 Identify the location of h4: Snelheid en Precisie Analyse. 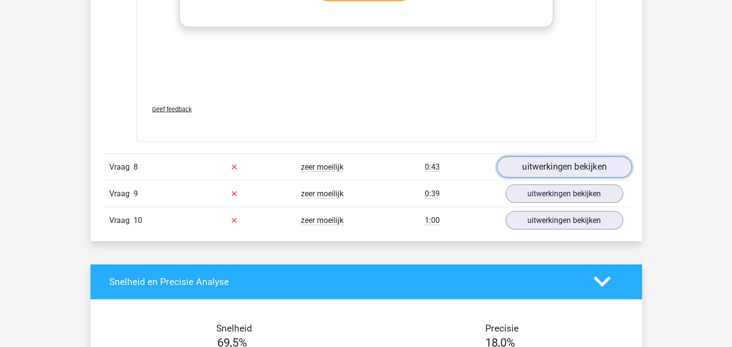
(344, 281).